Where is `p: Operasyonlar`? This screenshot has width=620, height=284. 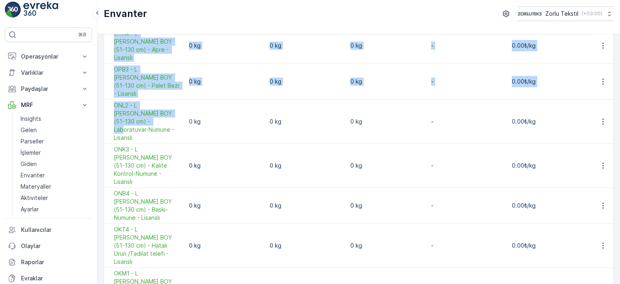
p: Operasyonlar is located at coordinates (48, 57).